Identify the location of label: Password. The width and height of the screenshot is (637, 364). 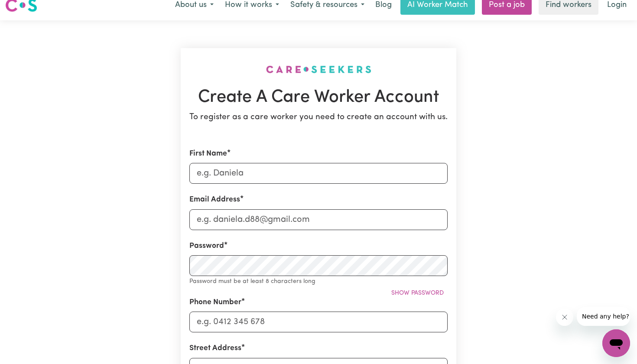
(207, 246).